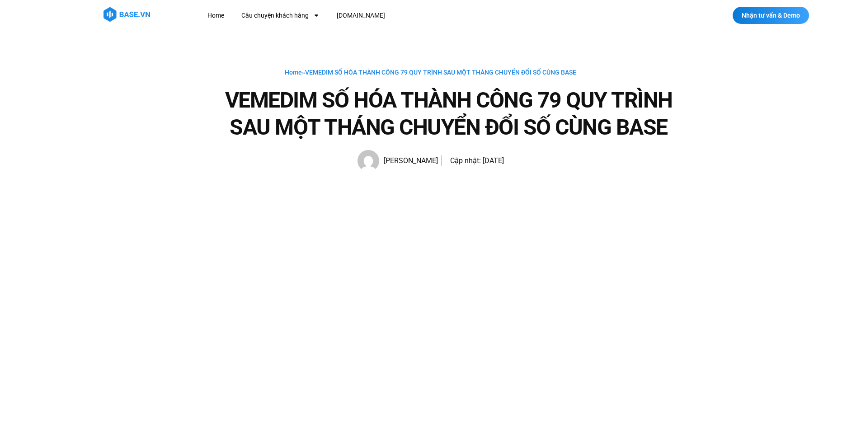 This screenshot has height=422, width=861. Describe the element at coordinates (368, 161) in the screenshot. I see `img: Picture of Hạnh Hoàng` at that location.